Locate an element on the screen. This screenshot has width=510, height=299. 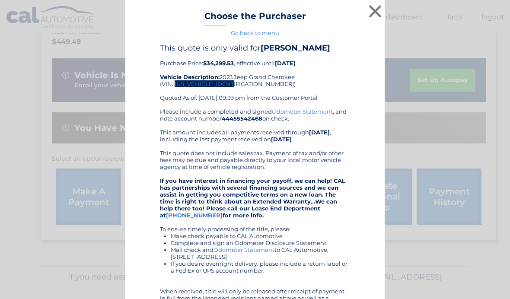
a: Go back to menu is located at coordinates (255, 33).